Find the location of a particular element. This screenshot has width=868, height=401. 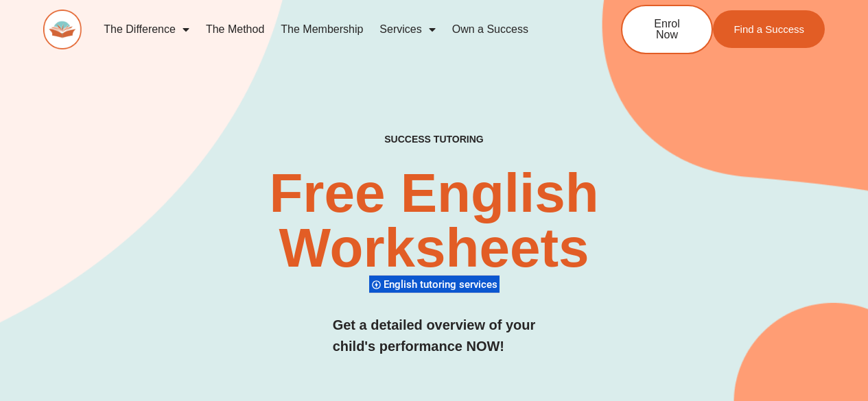

a: Enrol Now is located at coordinates (667, 29).